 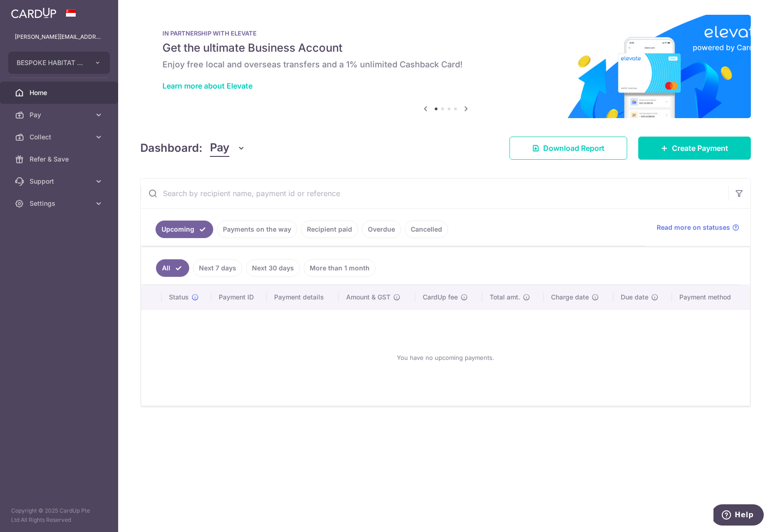 What do you see at coordinates (60, 204) in the screenshot?
I see `span: Settings` at bounding box center [60, 204].